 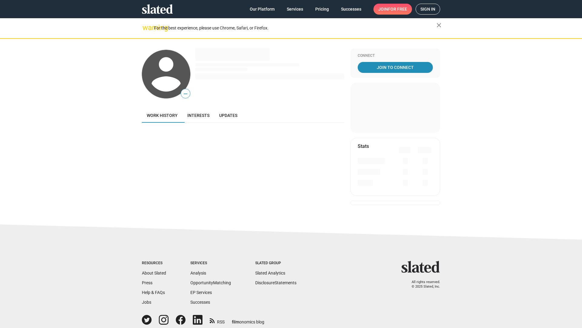 What do you see at coordinates (211, 282) in the screenshot?
I see `a: OpportunityMatching` at bounding box center [211, 282].